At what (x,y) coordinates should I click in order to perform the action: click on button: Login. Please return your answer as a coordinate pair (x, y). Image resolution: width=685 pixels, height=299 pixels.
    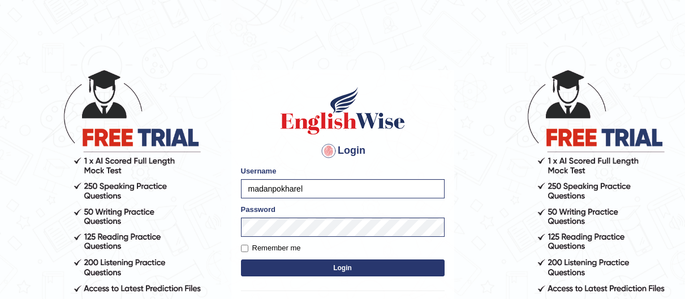
    Looking at the image, I should click on (343, 268).